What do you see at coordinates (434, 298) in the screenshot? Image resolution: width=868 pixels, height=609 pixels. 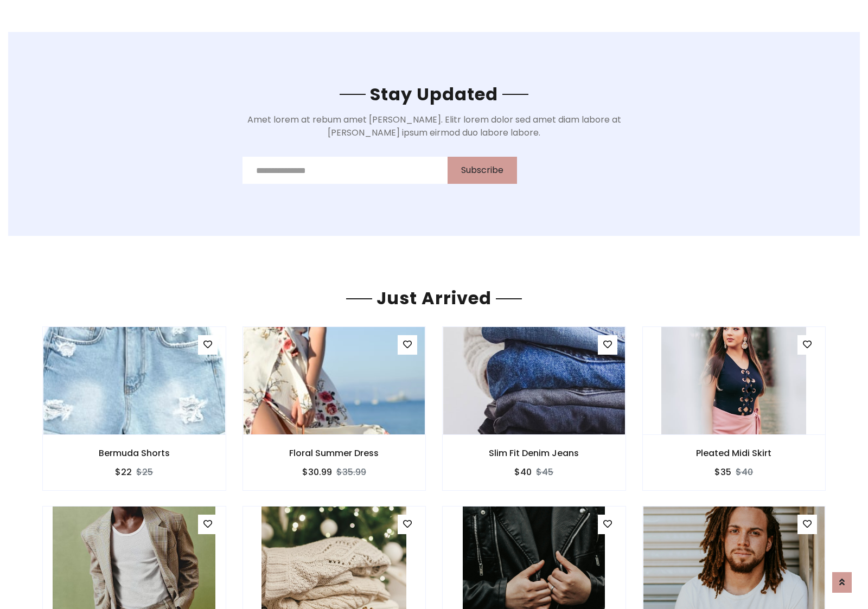 I see `span: Just Arrived` at bounding box center [434, 298].